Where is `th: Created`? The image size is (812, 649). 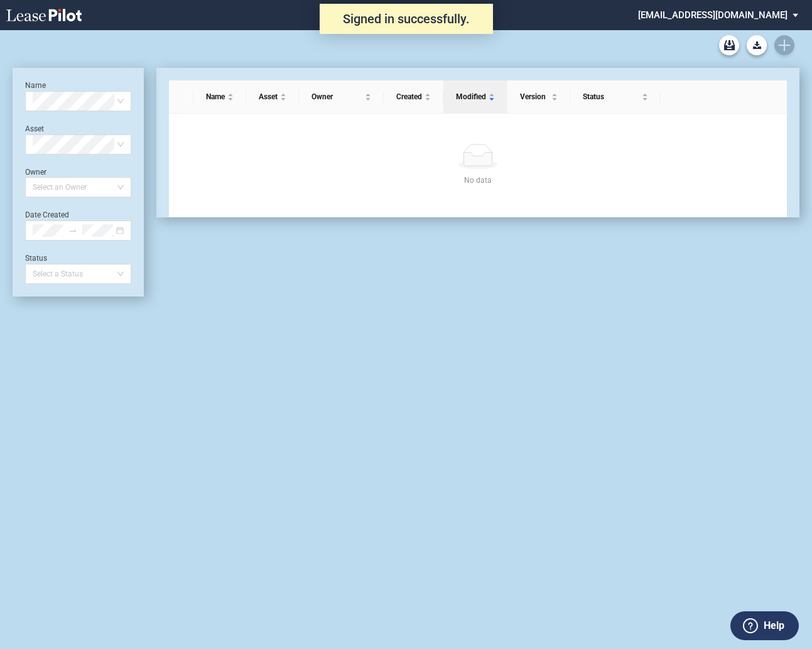
th: Created is located at coordinates (414, 97).